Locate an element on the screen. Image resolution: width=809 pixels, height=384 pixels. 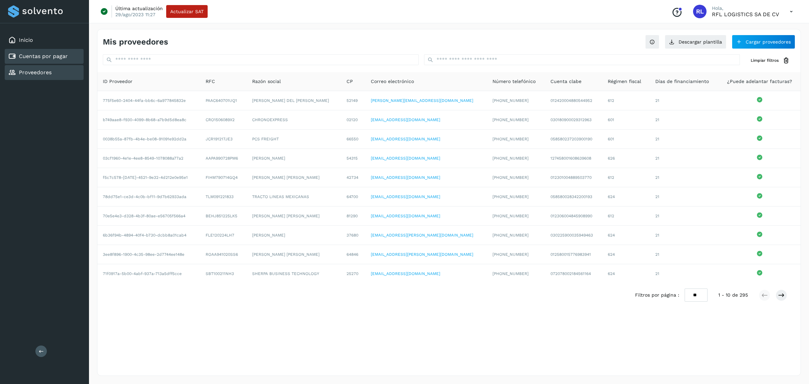
td: FIHM790714GQ4 is located at coordinates (224, 177).